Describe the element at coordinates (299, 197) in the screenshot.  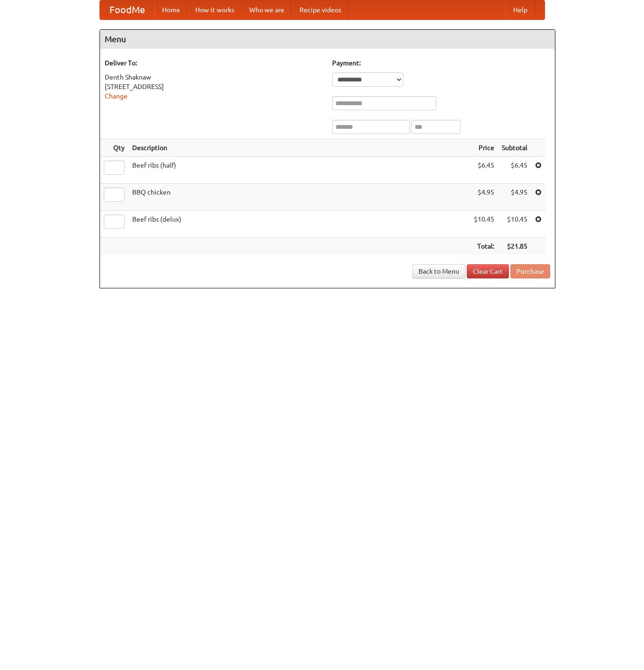
I see `td: BBQ chicken` at that location.